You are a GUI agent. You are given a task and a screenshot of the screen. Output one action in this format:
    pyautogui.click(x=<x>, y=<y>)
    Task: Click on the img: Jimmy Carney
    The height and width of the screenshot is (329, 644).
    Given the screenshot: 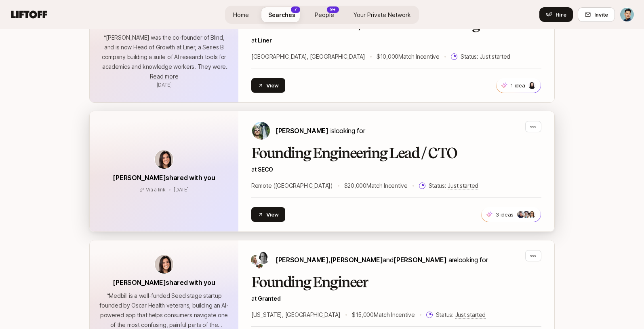 What is the action you would take?
    pyautogui.click(x=256, y=260)
    